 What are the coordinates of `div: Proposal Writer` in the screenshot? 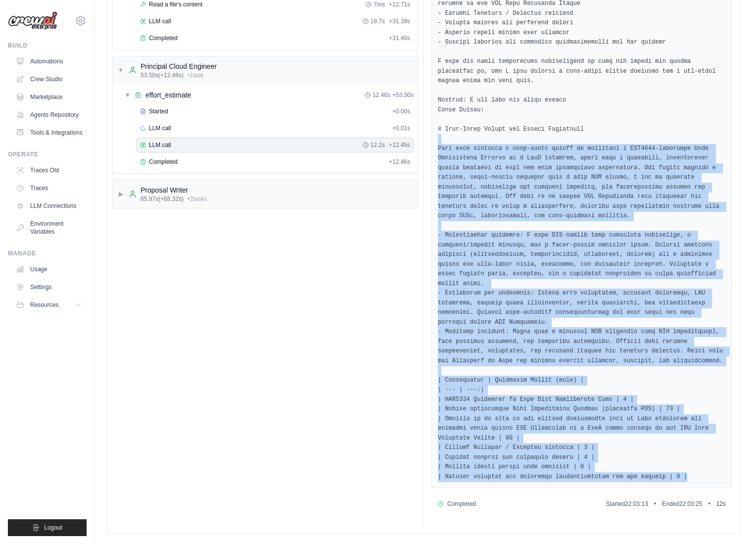 It's located at (173, 190).